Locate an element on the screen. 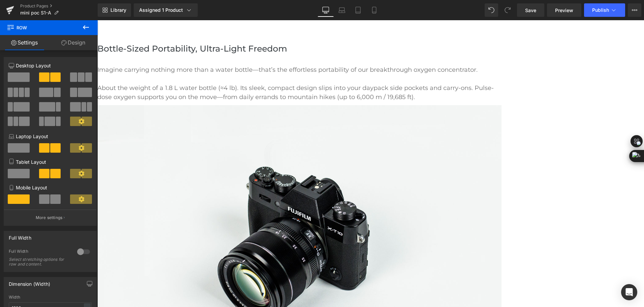 The height and width of the screenshot is (307, 644). span: Preview is located at coordinates (565, 10).